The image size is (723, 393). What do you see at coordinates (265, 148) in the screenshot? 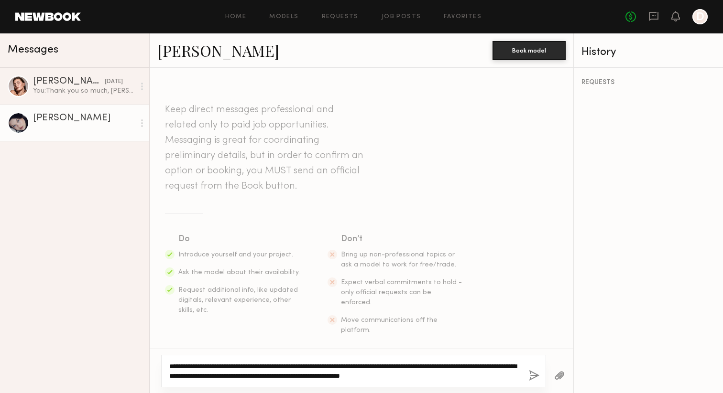
I see `header: Keep direct messages professional and related only to paid job opportunities. Messaging is great ...` at bounding box center [265, 148].